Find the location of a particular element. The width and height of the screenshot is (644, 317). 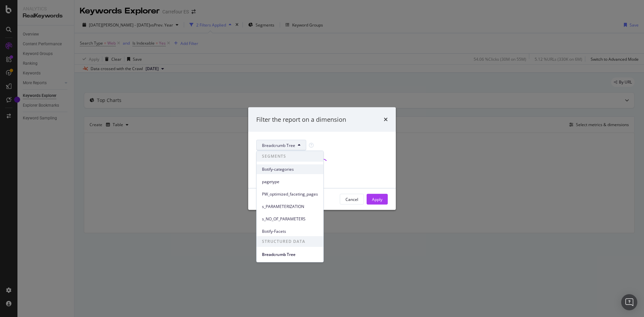

button: Apply is located at coordinates (377, 199).